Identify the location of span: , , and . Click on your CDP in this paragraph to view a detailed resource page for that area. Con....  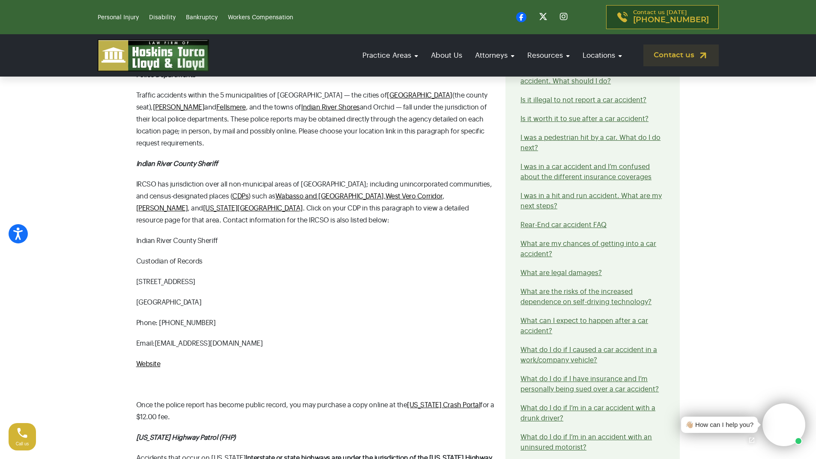
(302, 209).